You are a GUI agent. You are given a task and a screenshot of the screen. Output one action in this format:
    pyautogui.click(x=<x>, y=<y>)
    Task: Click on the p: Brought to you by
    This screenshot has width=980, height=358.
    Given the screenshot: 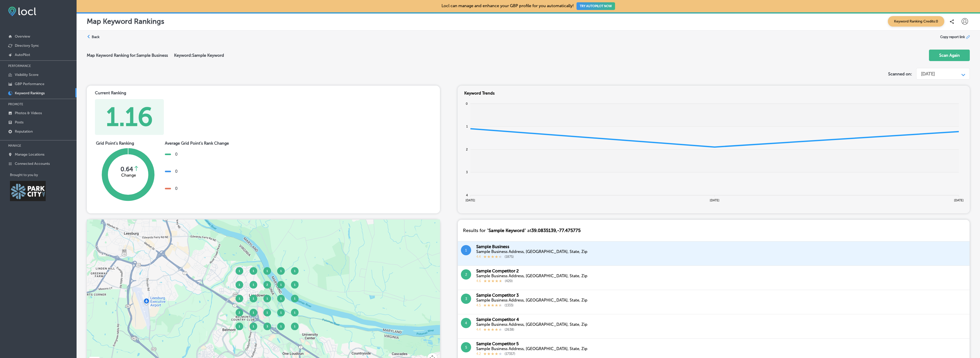 What is the action you would take?
    pyautogui.click(x=43, y=174)
    